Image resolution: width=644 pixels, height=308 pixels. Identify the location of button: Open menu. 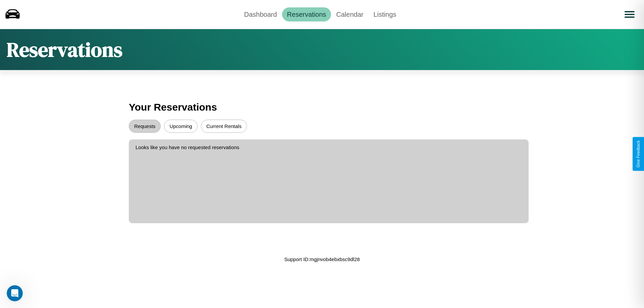
(629, 15).